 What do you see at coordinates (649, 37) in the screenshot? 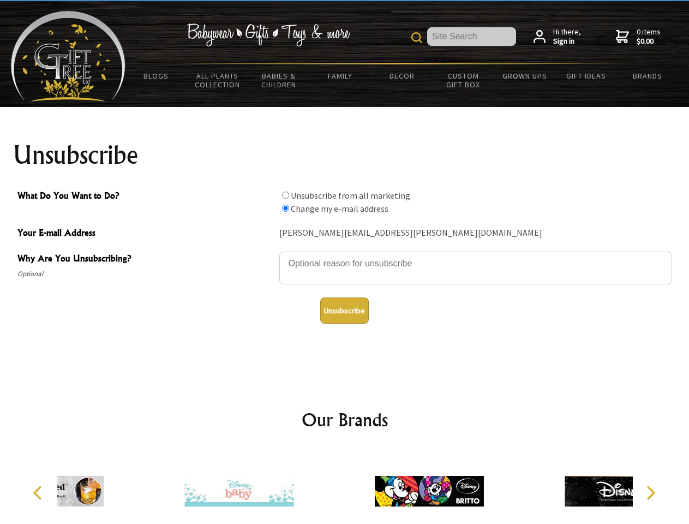
I see `span: 0 items` at bounding box center [649, 37].